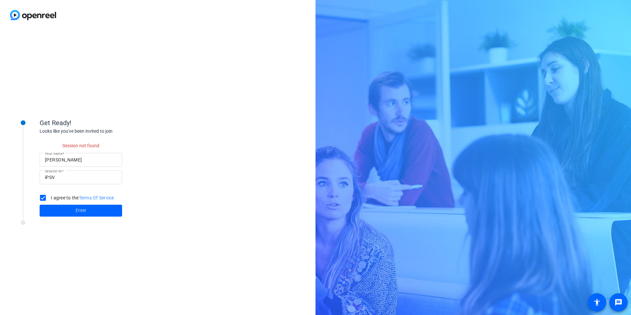 The image size is (631, 315). What do you see at coordinates (597, 302) in the screenshot?
I see `mat-icon: accessibility` at bounding box center [597, 302].